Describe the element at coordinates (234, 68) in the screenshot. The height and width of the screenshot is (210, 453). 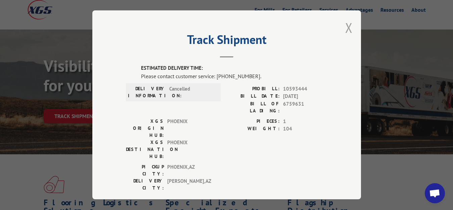
I see `label: ESTIMATED DELIVERY TIME:` at that location.